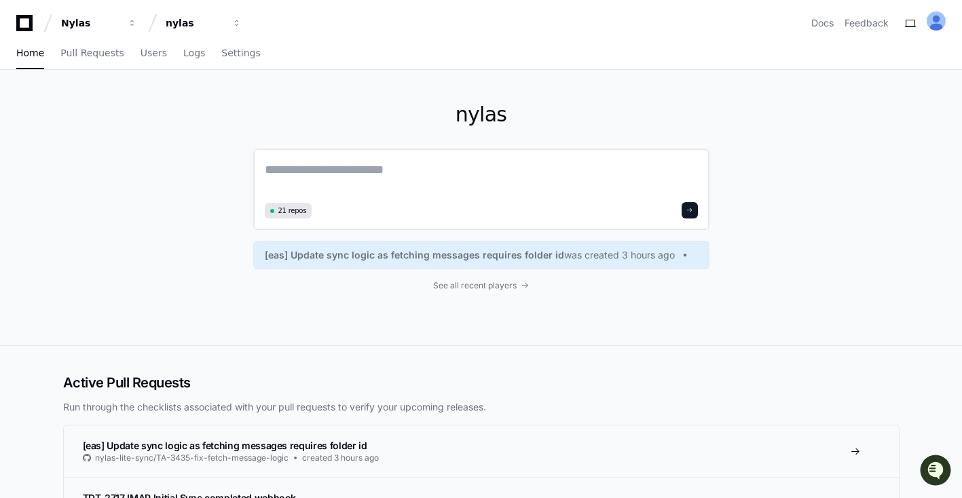 The width and height of the screenshot is (962, 498). I want to click on img: PlayerZero, so click(27, 27).